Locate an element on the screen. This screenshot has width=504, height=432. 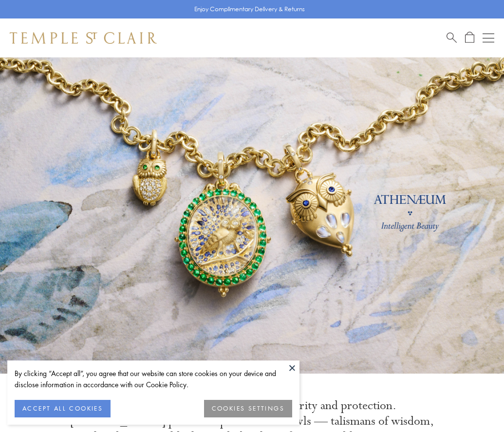
img: Temple St. Clair is located at coordinates (83, 38).